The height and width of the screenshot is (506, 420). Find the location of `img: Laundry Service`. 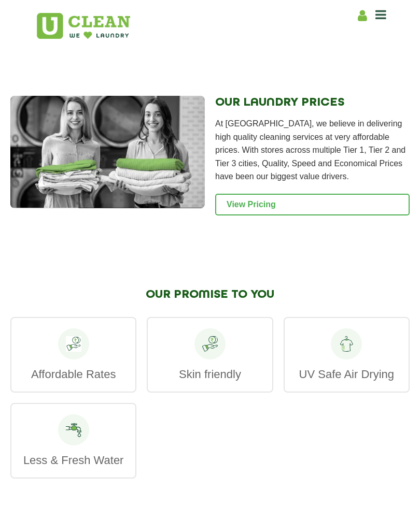

img: Laundry Service is located at coordinates (107, 152).